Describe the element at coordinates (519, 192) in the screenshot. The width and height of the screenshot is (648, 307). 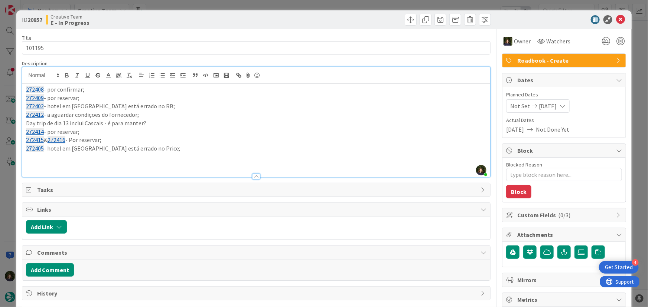
I see `button: Block` at that location.